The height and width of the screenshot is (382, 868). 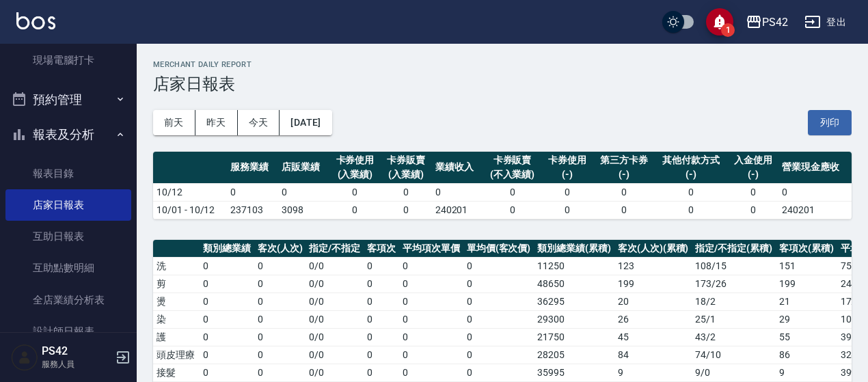 I want to click on td: 21750, so click(x=574, y=337).